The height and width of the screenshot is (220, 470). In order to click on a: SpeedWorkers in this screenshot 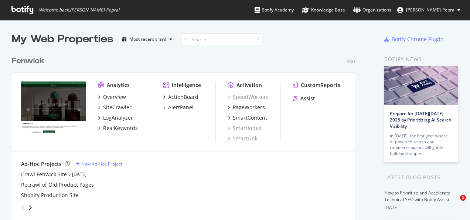, I will do `click(248, 97)`.